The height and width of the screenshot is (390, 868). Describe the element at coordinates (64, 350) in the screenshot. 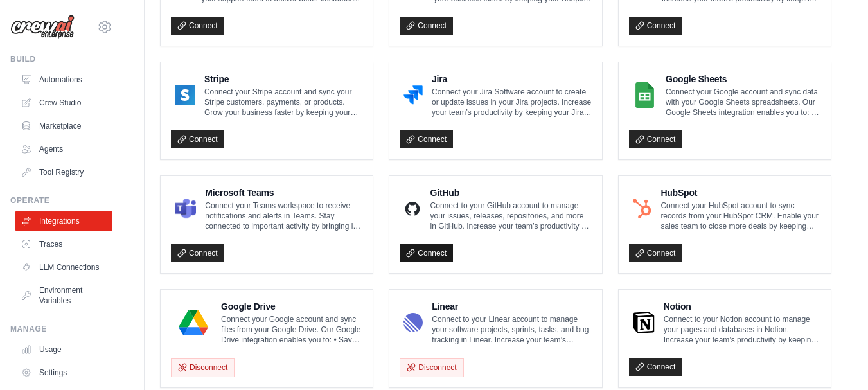

I see `a: Usage` at that location.